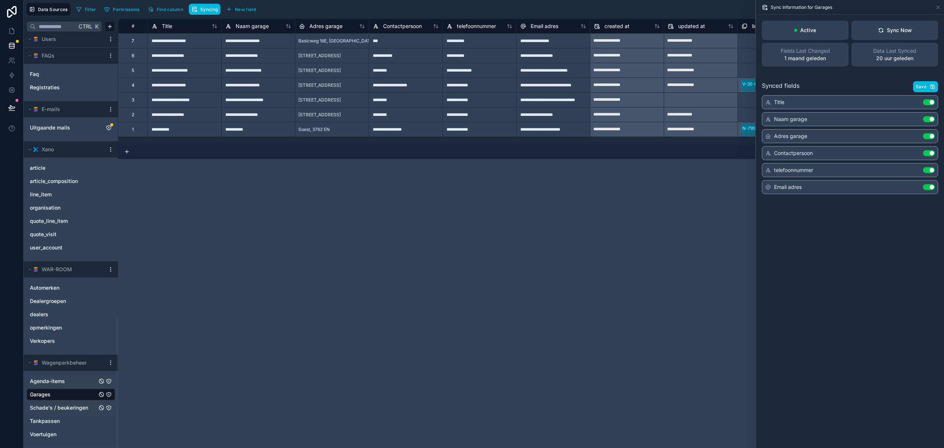  I want to click on button: Save, so click(925, 87).